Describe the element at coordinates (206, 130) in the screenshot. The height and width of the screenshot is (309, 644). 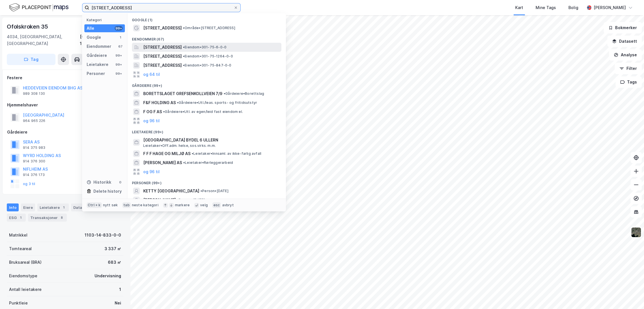
I see `div: Leietakere (99+)` at that location.